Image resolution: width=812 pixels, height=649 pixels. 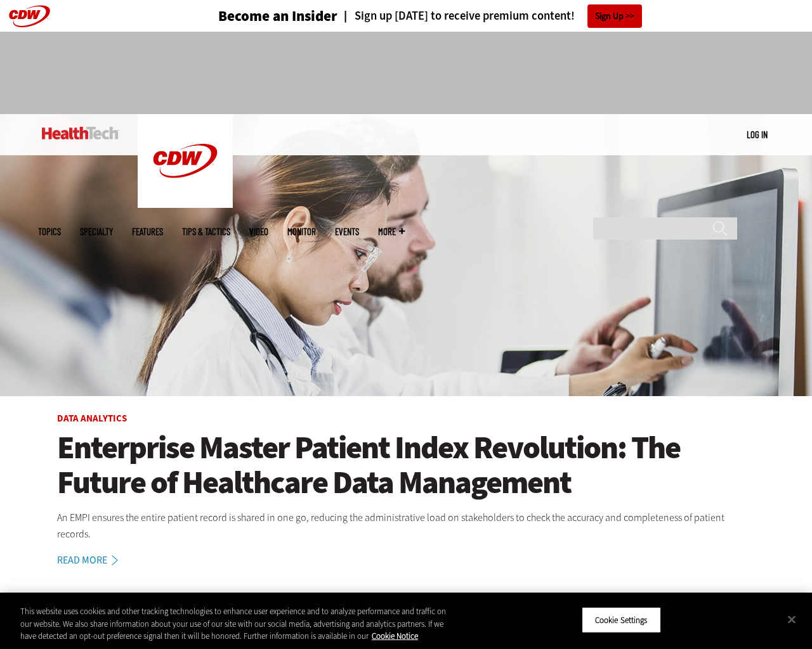 I want to click on span: More, so click(x=392, y=231).